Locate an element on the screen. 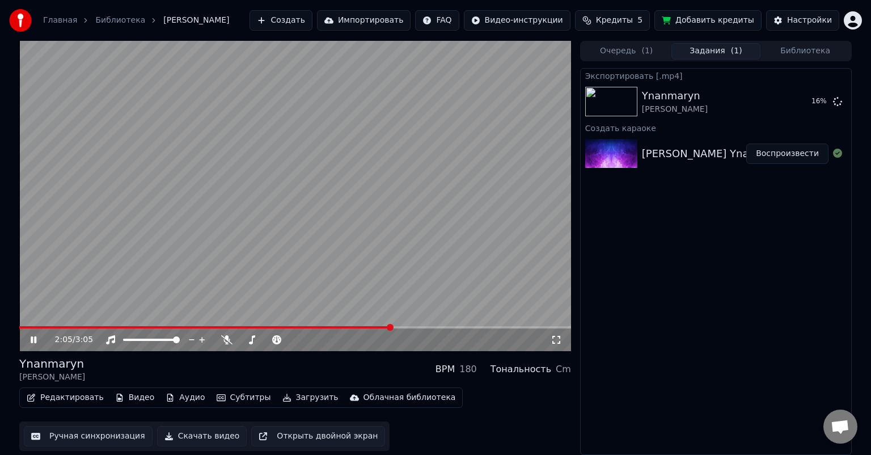  button: Видео is located at coordinates (135, 397).